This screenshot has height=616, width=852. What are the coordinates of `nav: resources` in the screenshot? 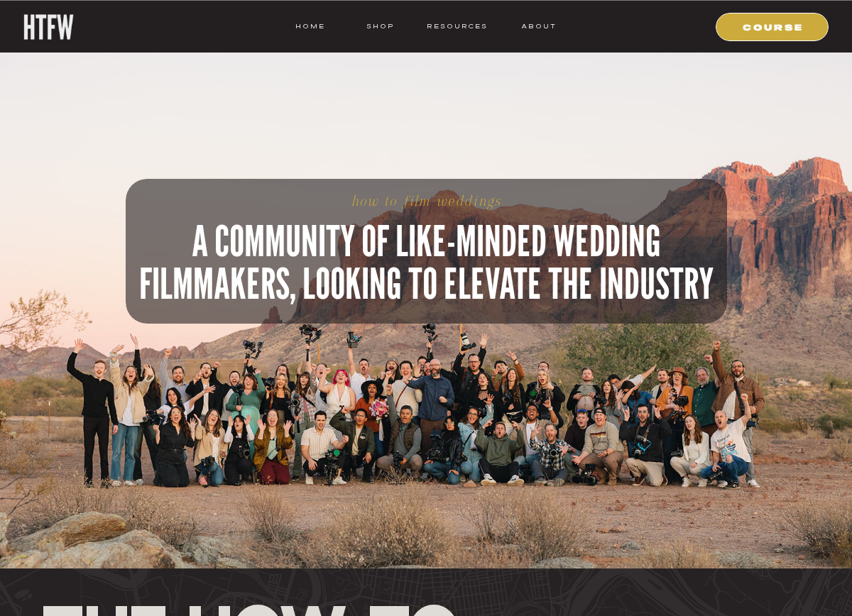 It's located at (454, 26).